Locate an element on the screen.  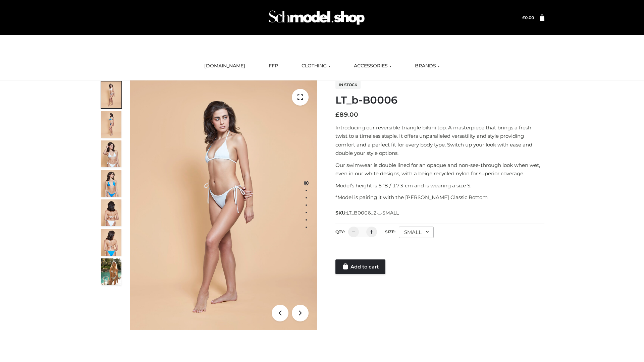
p: Model’s height is 5 ‘8 / 173 cm and is wearing a size S. is located at coordinates (440, 186).